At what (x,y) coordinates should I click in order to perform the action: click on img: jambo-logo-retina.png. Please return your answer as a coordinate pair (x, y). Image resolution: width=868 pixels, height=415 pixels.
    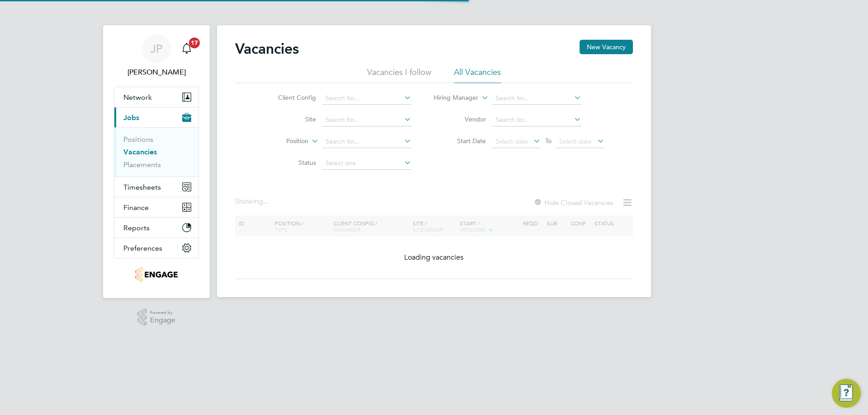
    Looking at the image, I should click on (156, 275).